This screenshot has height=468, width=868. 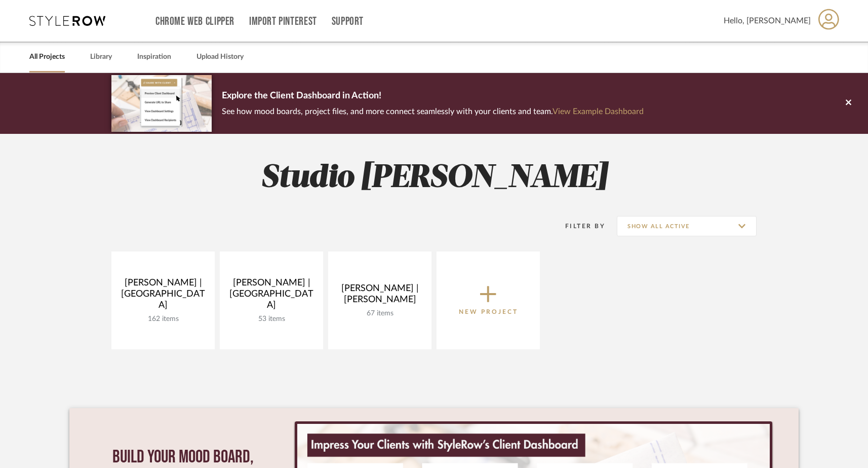 I want to click on div: Filter By, so click(x=578, y=226).